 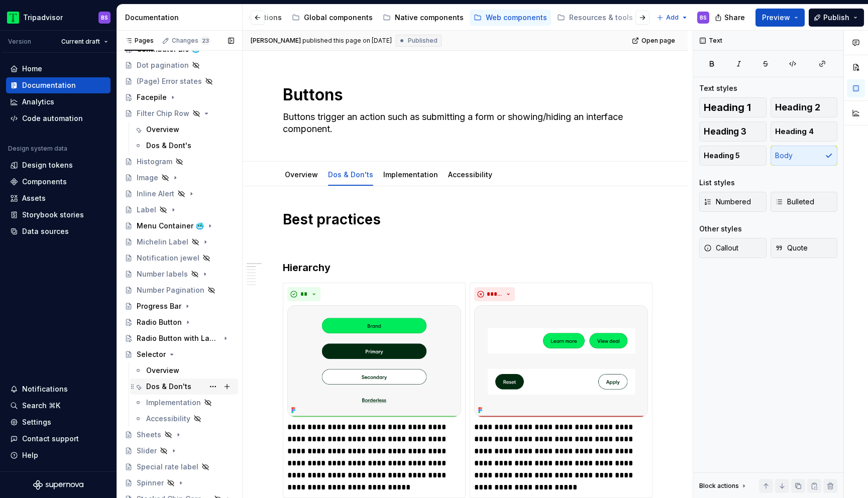 I want to click on a: Settings, so click(x=58, y=423).